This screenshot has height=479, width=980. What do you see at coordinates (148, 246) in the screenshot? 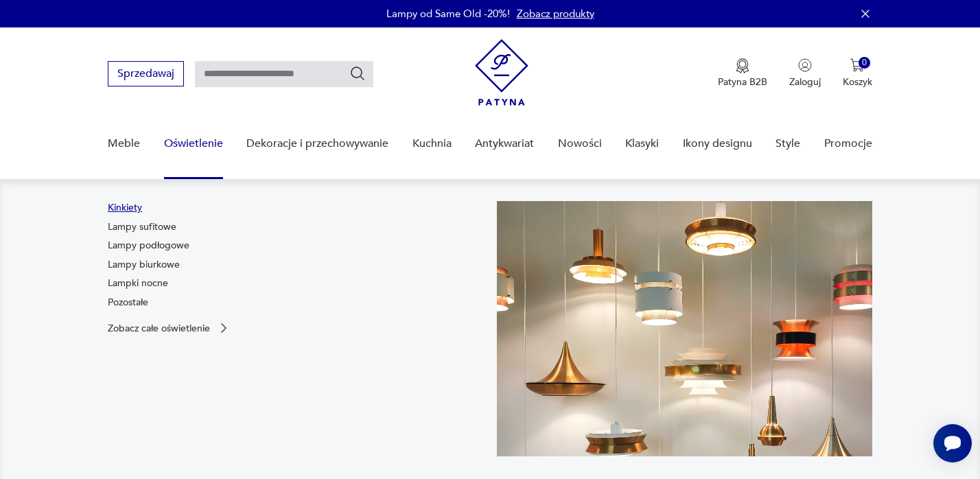
I see `a: Lampy podłogowe` at bounding box center [148, 246].